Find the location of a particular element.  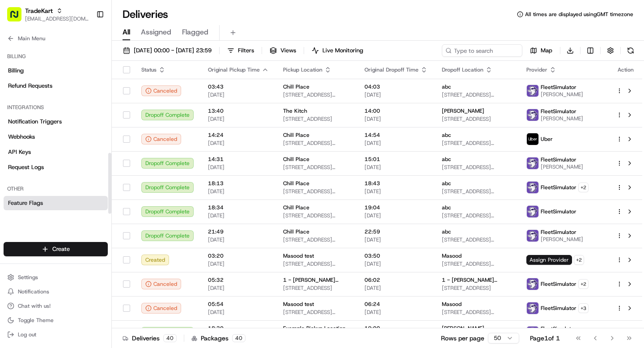

span: Pylon is located at coordinates (98, 225).